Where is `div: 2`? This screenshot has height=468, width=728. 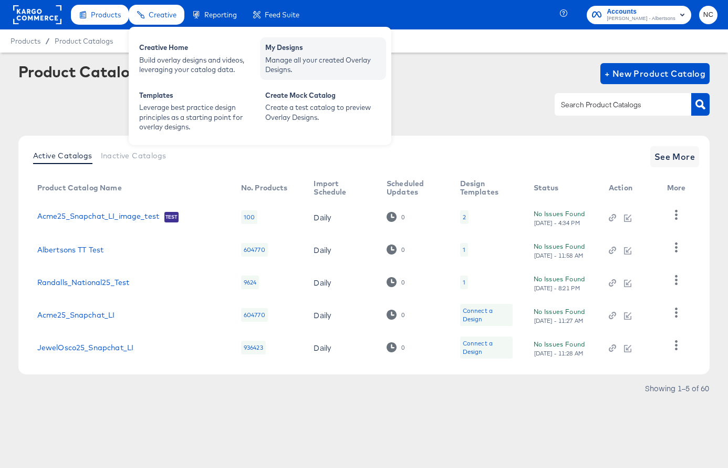 div: 2 is located at coordinates (465, 217).